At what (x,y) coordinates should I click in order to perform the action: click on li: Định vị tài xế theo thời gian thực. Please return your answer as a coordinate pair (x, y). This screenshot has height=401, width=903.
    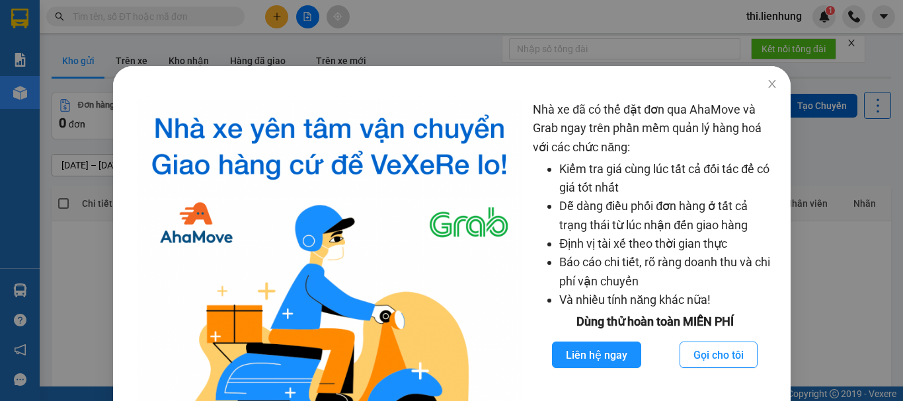
    Looking at the image, I should click on (668, 244).